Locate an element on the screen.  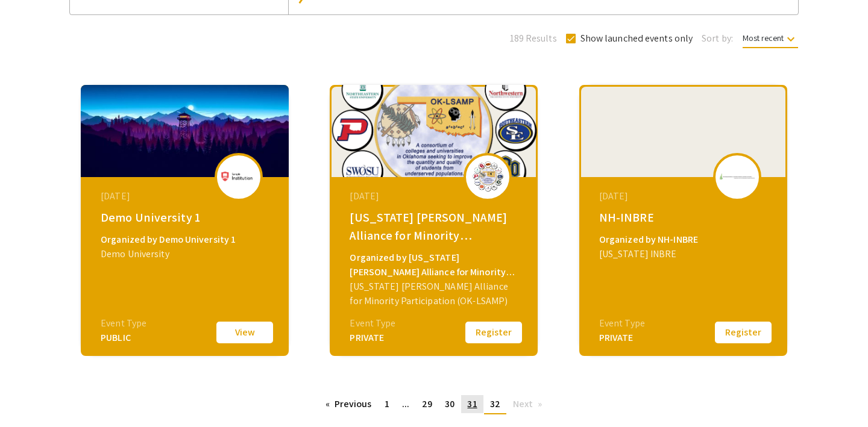
img: oklsamp_eventCoverPhoto_thumb.png is located at coordinates (434, 131).